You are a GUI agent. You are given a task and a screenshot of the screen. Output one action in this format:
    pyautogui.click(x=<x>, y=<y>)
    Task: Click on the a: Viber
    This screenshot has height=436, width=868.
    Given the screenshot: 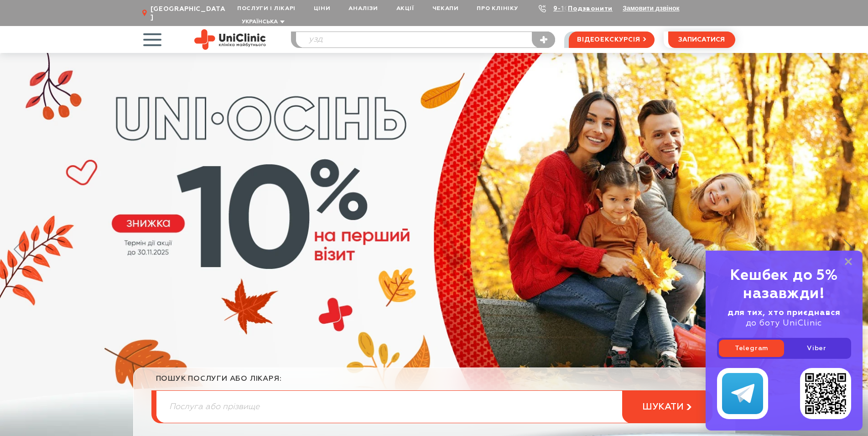 What is the action you would take?
    pyautogui.click(x=817, y=348)
    